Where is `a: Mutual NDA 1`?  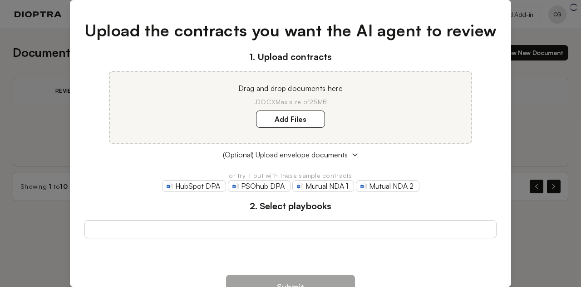
a: Mutual NDA 1 is located at coordinates (323, 186).